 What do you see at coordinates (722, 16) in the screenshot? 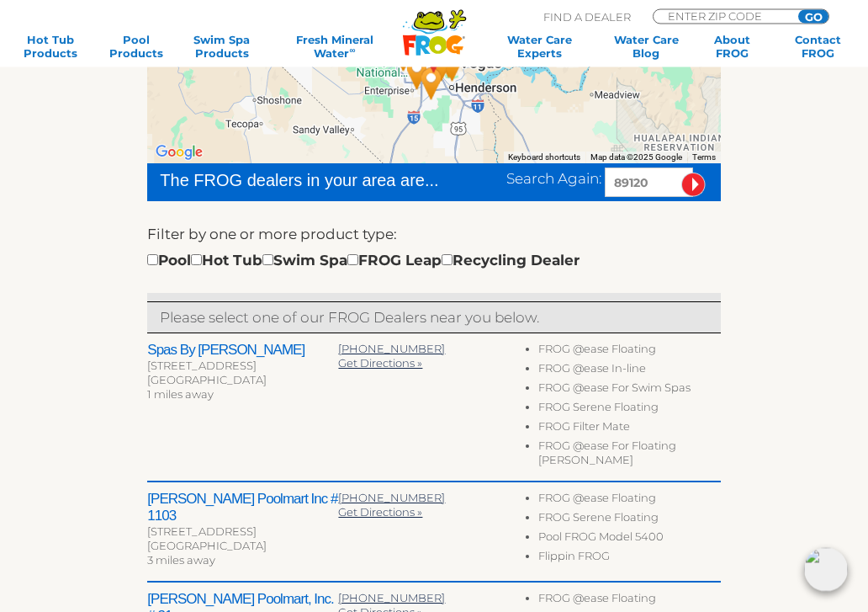
I see `input: Zip Code Form` at bounding box center [722, 16].